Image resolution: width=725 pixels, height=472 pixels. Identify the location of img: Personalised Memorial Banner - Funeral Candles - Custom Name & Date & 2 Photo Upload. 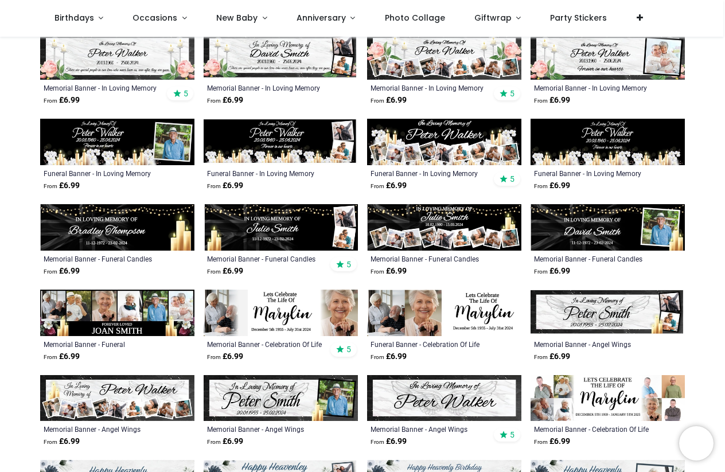
(281, 227).